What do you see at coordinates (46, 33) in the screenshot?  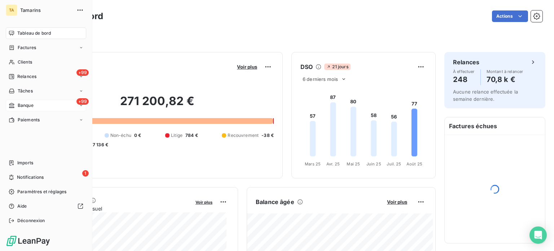 I see `a: Tableau de bord` at bounding box center [46, 33].